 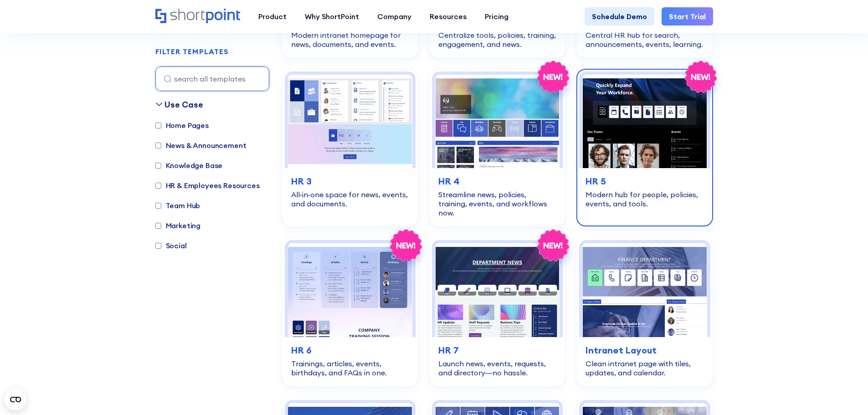 I want to click on img: HR 3 – HR Intranet Template: All‑in‑one space for news, events, and documents., so click(x=350, y=122).